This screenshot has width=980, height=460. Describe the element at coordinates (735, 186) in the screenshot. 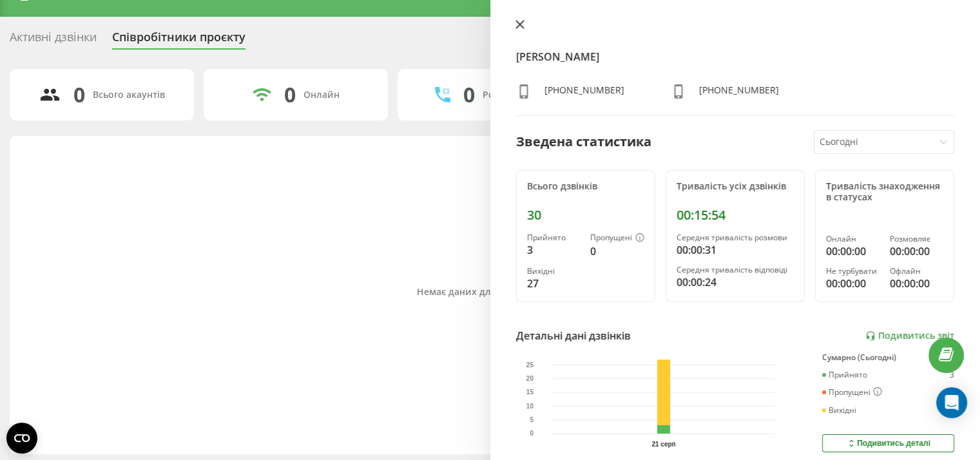

I see `div: Тривалість усіх дзвінків` at that location.